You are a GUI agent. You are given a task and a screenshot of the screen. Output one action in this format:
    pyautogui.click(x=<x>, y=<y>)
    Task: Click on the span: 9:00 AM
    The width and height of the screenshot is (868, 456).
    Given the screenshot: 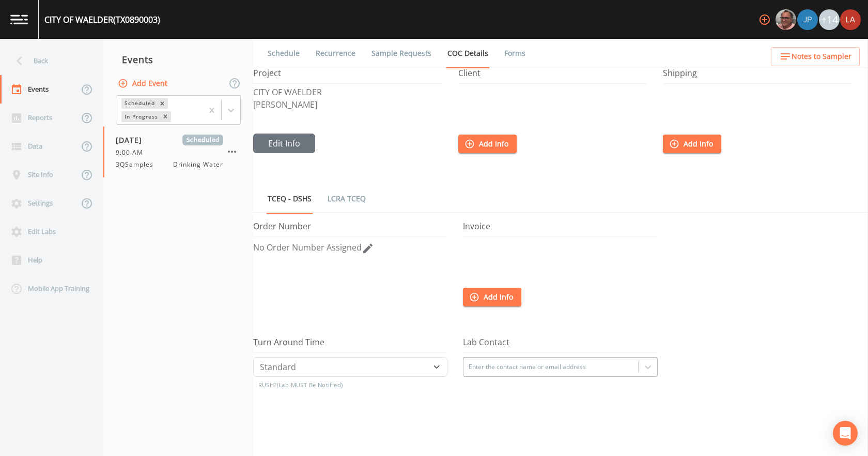 What is the action you would take?
    pyautogui.click(x=132, y=152)
    